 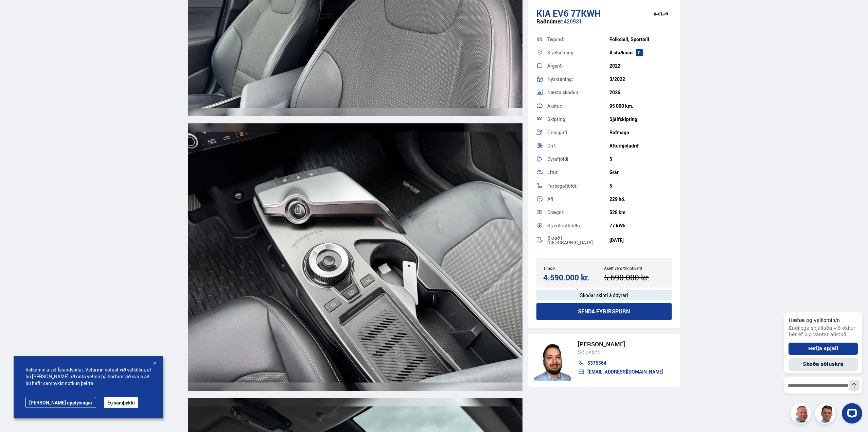 What do you see at coordinates (604, 25) in the screenshot?
I see `div: 420931` at bounding box center [604, 25].